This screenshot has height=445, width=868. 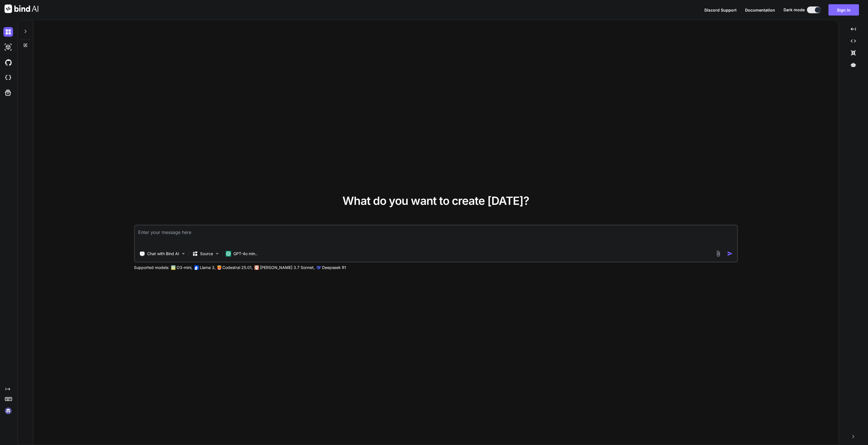 I want to click on p: GPT-4o min.., so click(x=245, y=253).